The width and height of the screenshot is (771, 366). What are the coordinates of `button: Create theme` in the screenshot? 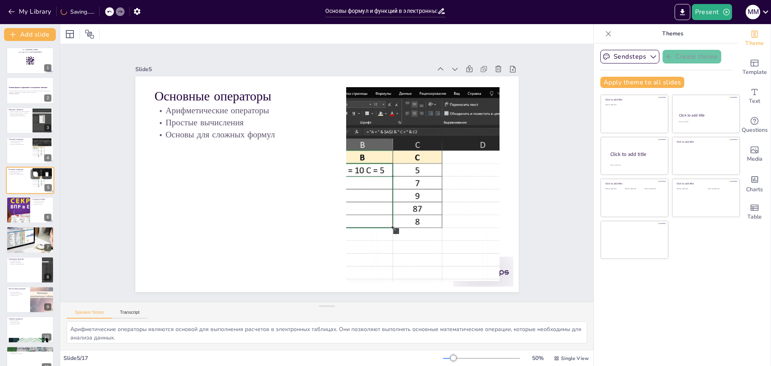 It's located at (691, 57).